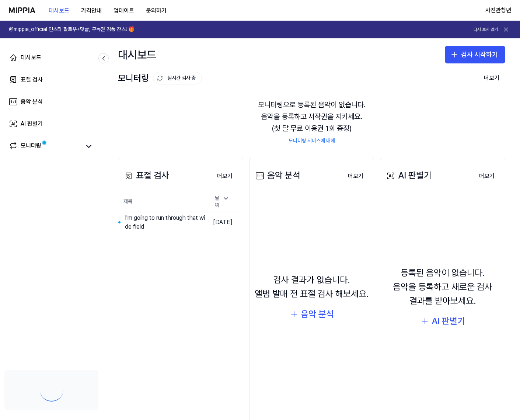 This screenshot has width=520, height=420. What do you see at coordinates (156, 11) in the screenshot?
I see `button: 문의하기` at bounding box center [156, 11].